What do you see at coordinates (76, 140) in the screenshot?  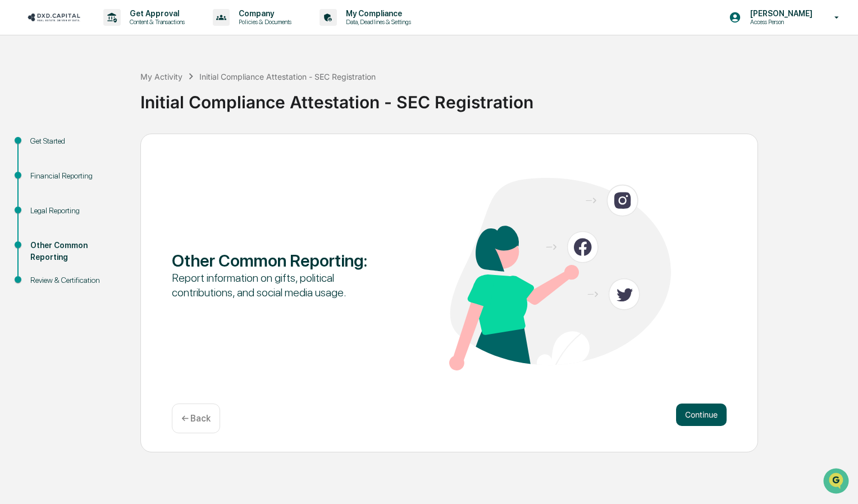 I see `div: Get Started` at bounding box center [76, 140].